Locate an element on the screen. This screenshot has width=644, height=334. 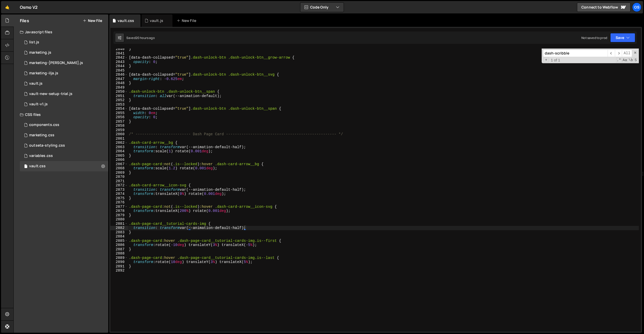
div: 2864 is located at coordinates (119, 151).